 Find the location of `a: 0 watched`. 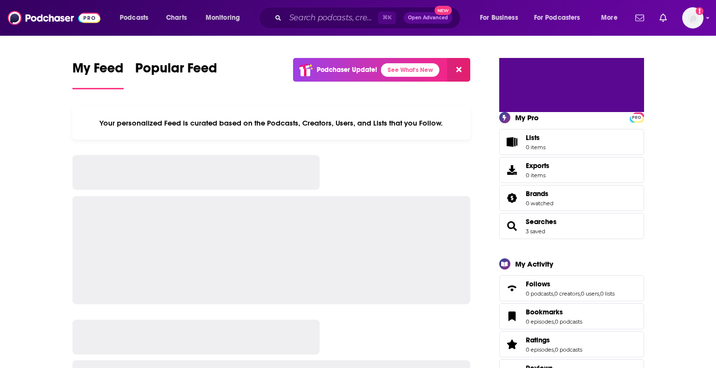

a: 0 watched is located at coordinates (539, 203).